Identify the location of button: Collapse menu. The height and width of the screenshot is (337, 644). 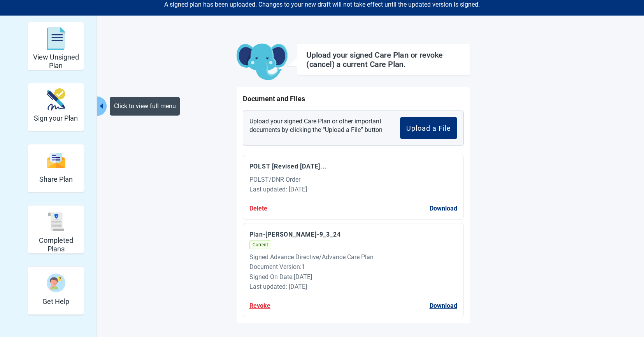
(101, 107).